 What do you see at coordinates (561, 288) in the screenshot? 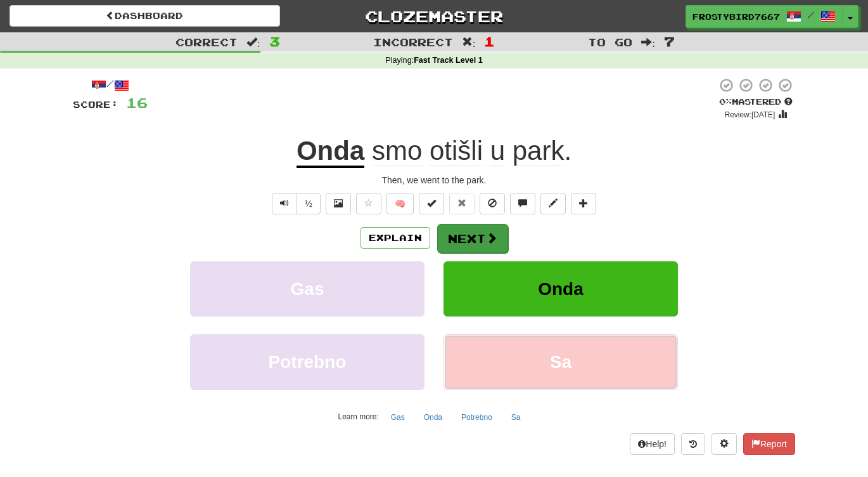
I see `span: Onda` at bounding box center [561, 288].